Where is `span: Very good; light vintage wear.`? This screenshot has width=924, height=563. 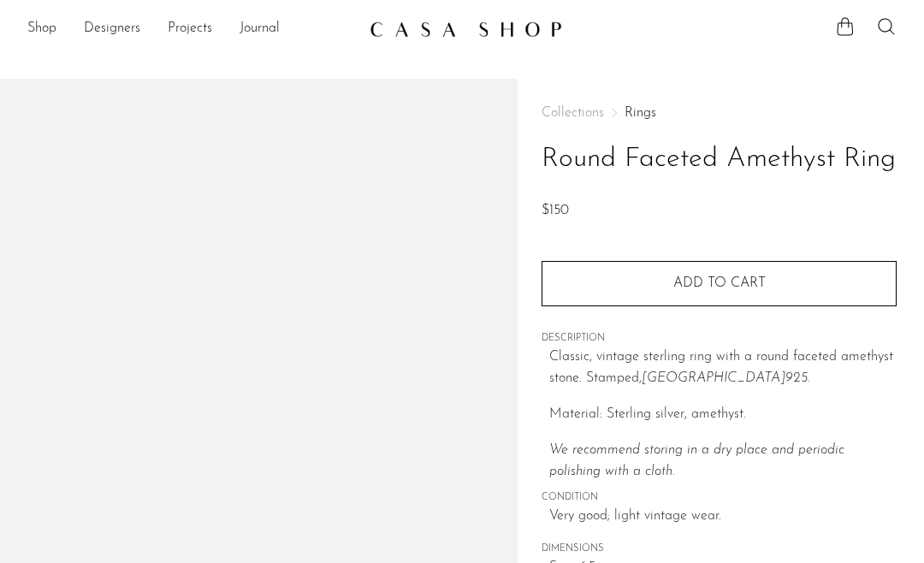
span: Very good; light vintage wear. is located at coordinates (723, 516).